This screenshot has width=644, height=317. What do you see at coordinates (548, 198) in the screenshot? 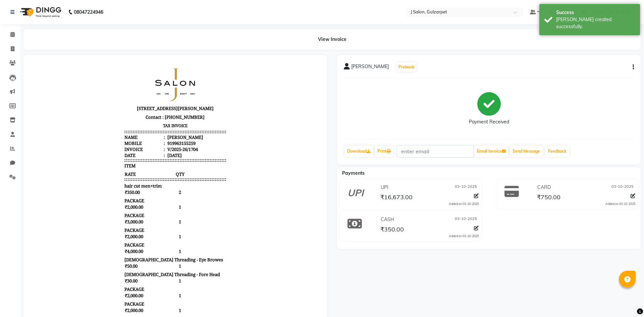
I see `span: ₹750.00` at bounding box center [548, 198].